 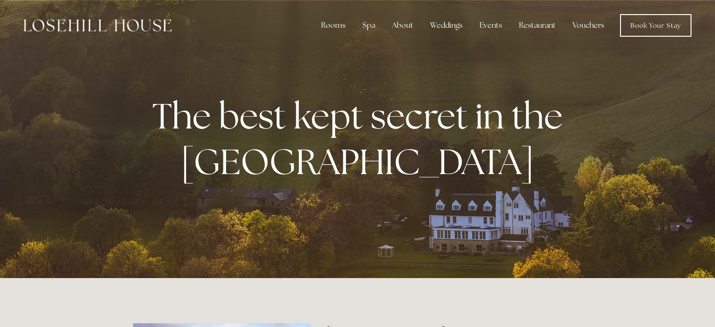 I want to click on div: Restaurant, so click(x=538, y=25).